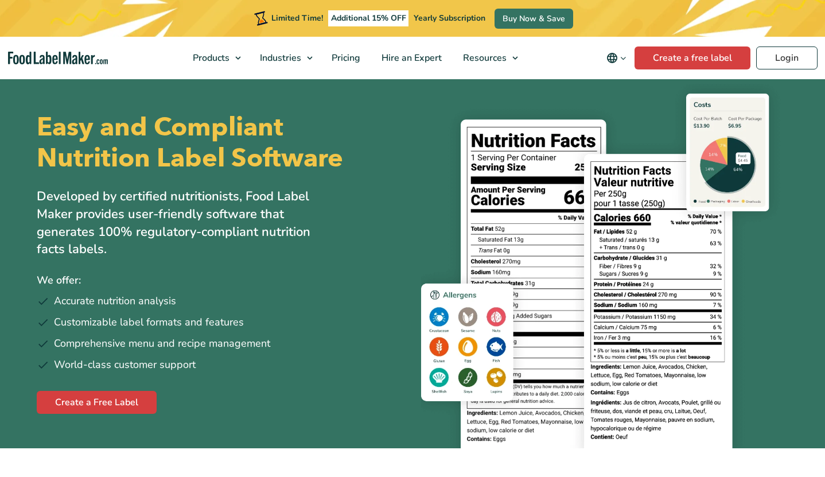 The image size is (825, 477). What do you see at coordinates (368, 18) in the screenshot?
I see `span: Additional 15% OFF` at bounding box center [368, 18].